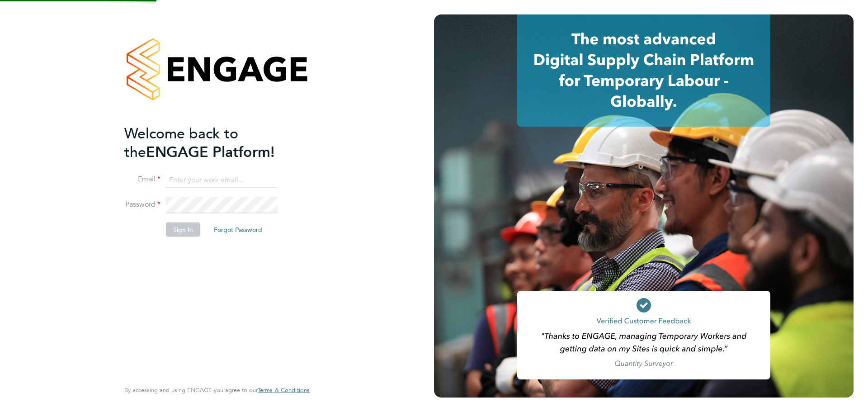 This screenshot has width=868, height=412. Describe the element at coordinates (181, 142) in the screenshot. I see `span: Welcome back to the` at that location.